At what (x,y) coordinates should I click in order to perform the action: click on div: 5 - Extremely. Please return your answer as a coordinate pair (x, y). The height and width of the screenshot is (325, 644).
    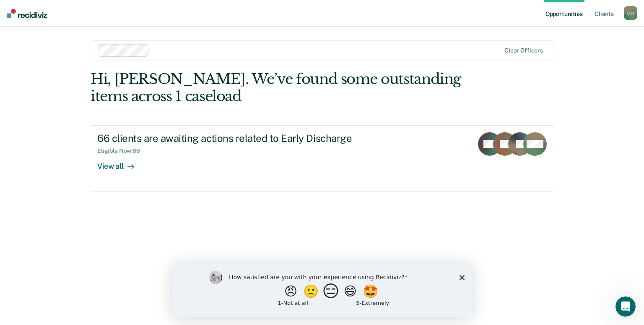
    Looking at the image, I should click on (224, 40).